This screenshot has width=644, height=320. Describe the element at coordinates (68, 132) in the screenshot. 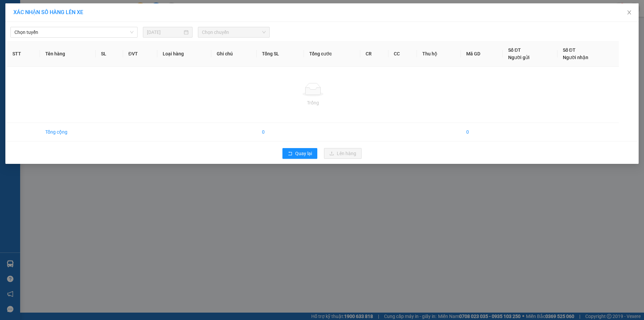

I see `td: Tổng cộng` at that location.